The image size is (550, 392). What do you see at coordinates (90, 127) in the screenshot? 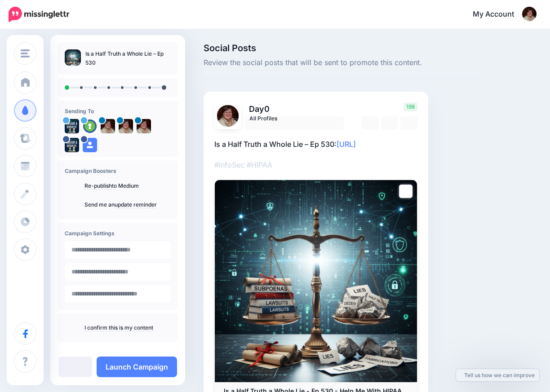
I see `img: fvLNK7oq-3848.jpg` at bounding box center [90, 127].